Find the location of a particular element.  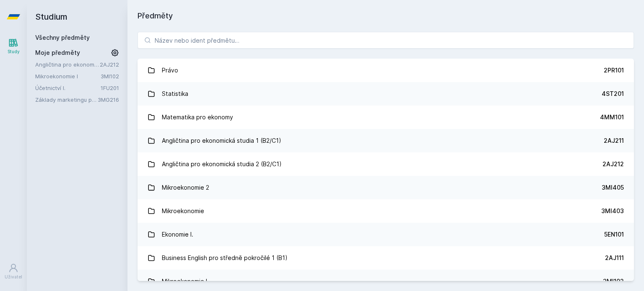

div: Matematika pro ekonomy is located at coordinates (197, 117).